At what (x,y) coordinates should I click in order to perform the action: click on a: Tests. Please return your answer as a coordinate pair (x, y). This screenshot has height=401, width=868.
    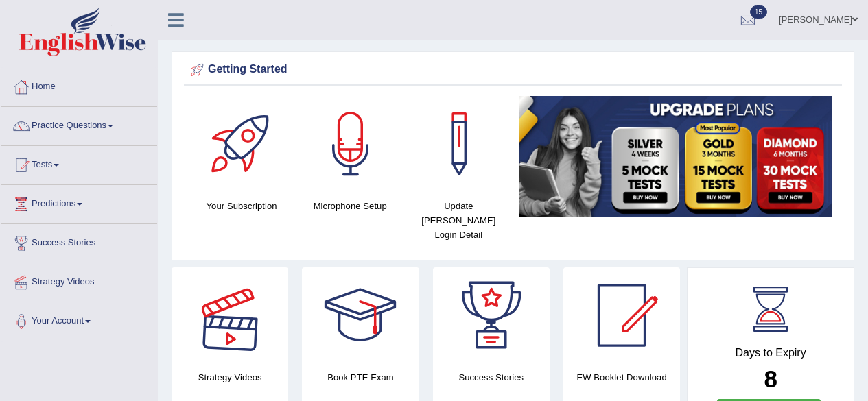
    Looking at the image, I should click on (79, 163).